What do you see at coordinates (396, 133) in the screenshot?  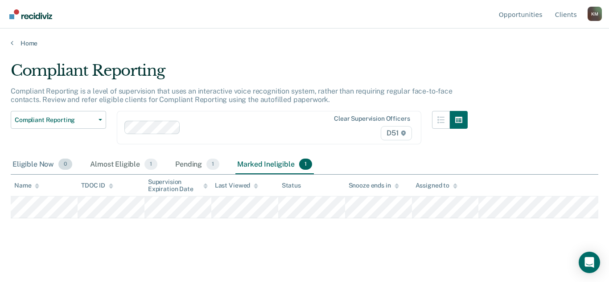 I see `span: D51` at bounding box center [396, 133].